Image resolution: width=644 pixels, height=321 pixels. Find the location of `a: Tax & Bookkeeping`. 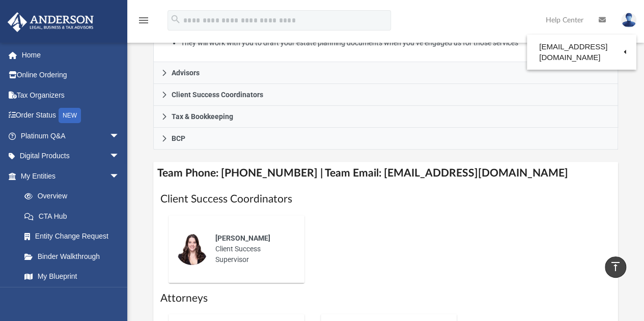

a: Tax & Bookkeeping is located at coordinates (386, 117).